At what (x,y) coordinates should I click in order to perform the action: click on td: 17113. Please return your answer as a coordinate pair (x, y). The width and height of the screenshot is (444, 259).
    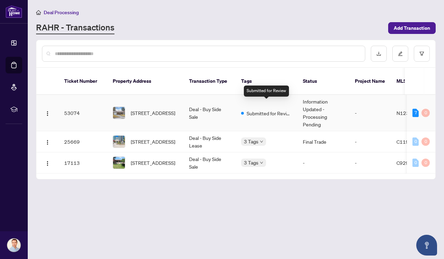
    Looking at the image, I should click on (83, 163).